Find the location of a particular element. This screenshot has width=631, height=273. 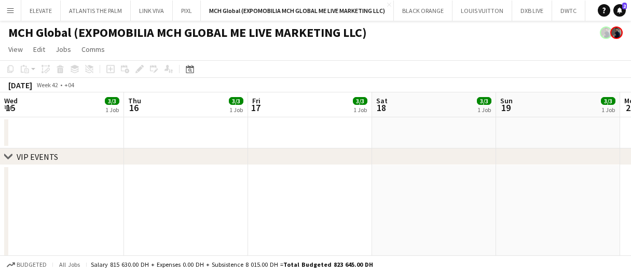

button: Budgeted is located at coordinates (26, 265).